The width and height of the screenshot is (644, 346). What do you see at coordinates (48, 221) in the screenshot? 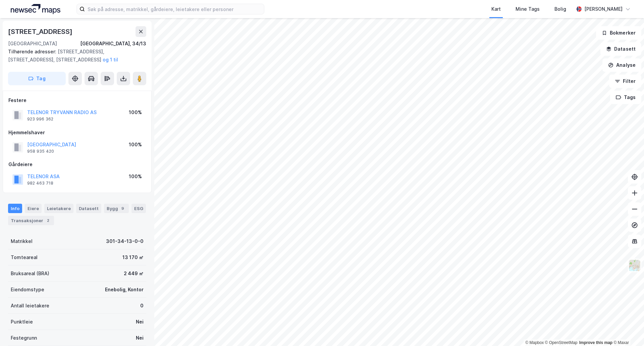
I see `div: 2` at bounding box center [48, 221].